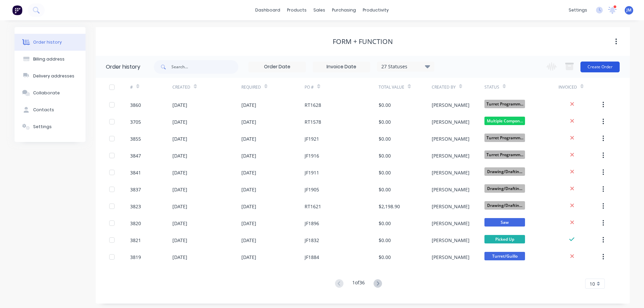 The height and width of the screenshot is (308, 644). I want to click on div: 3855, so click(136, 138).